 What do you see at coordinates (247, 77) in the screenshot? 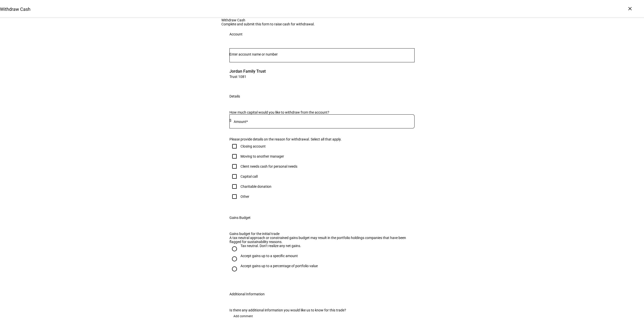
I see `span: Trust 1081` at bounding box center [247, 77].